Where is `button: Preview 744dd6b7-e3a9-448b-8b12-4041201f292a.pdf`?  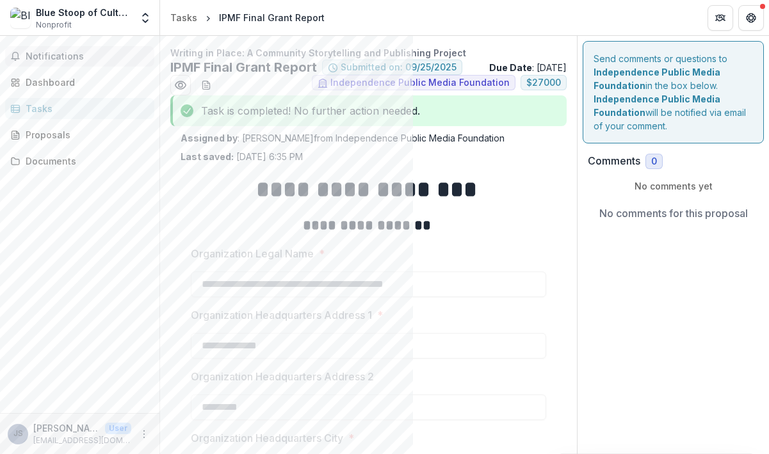 button: Preview 744dd6b7-e3a9-448b-8b12-4041201f292a.pdf is located at coordinates (180, 85).